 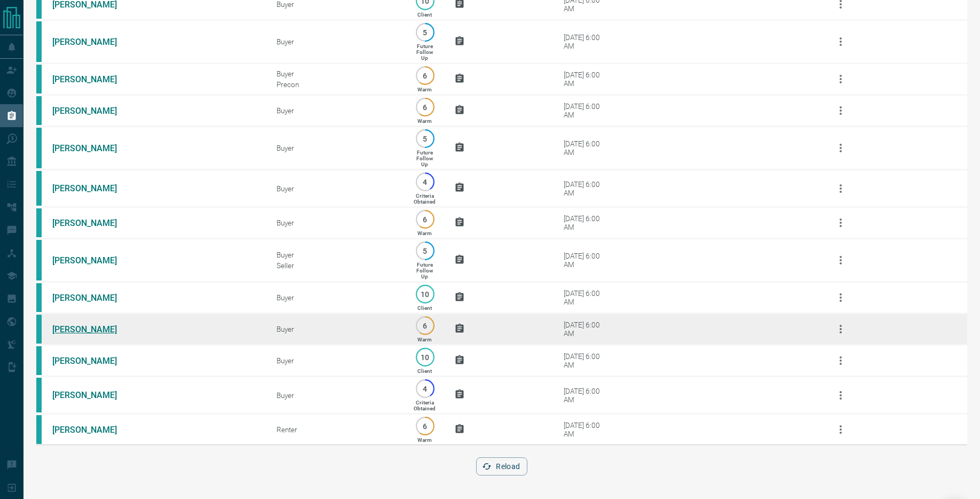 I want to click on div: Renter, so click(x=336, y=430).